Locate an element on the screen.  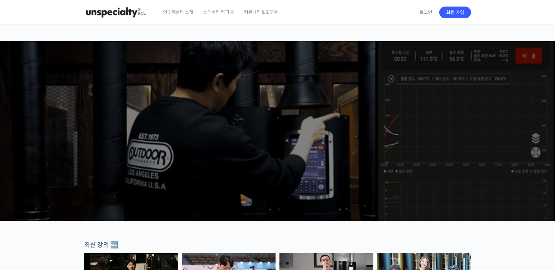
a: 로그인 is located at coordinates (426, 12).